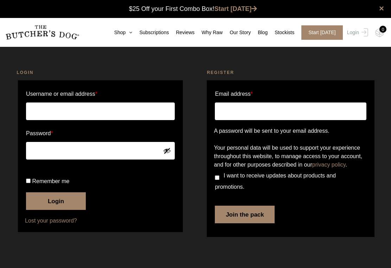 The height and width of the screenshot is (268, 391). What do you see at coordinates (217, 177) in the screenshot?
I see `input: I want to receive updates about products and promotions.` at bounding box center [217, 177].